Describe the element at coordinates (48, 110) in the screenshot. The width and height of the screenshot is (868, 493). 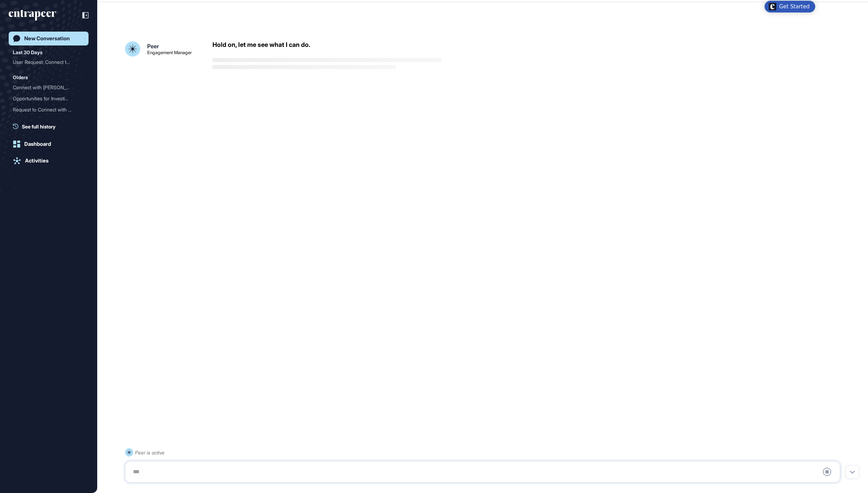
I see `div: Request to Connect with Reese` at that location.